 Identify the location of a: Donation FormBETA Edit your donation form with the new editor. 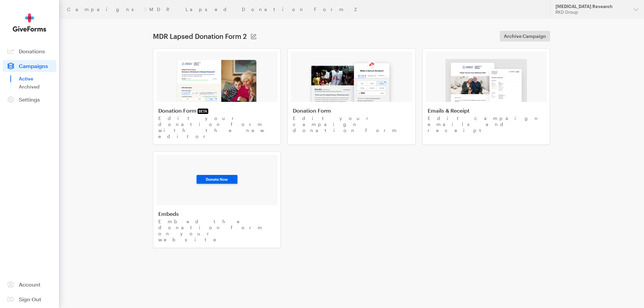
(217, 97).